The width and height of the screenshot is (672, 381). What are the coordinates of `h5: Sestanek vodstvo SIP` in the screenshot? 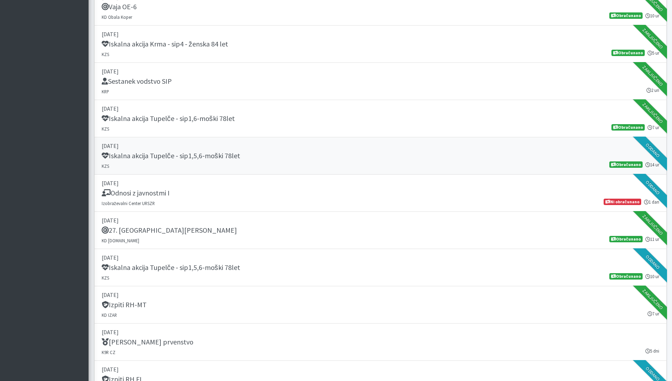 It's located at (137, 81).